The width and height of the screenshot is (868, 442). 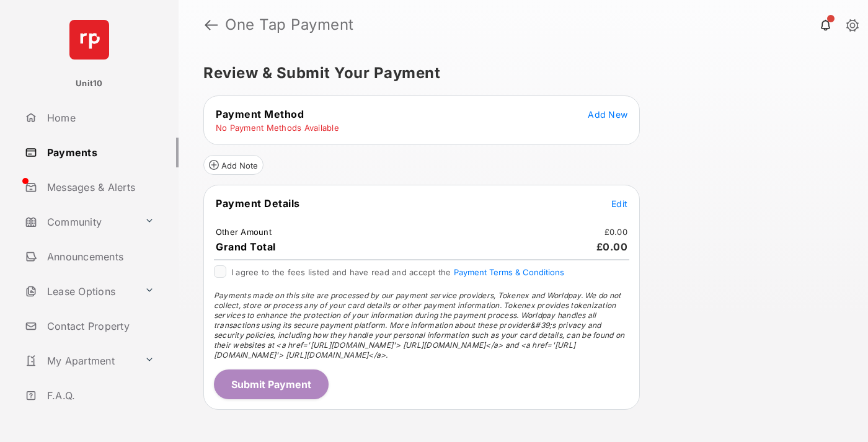 What do you see at coordinates (99, 326) in the screenshot?
I see `a: Contact Property` at bounding box center [99, 326].